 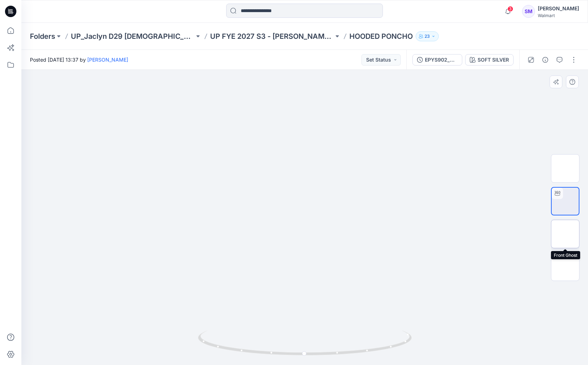 What do you see at coordinates (442, 60) in the screenshot?
I see `div: EPYS902_ADM_HOODED PONCHO` at bounding box center [442, 60].